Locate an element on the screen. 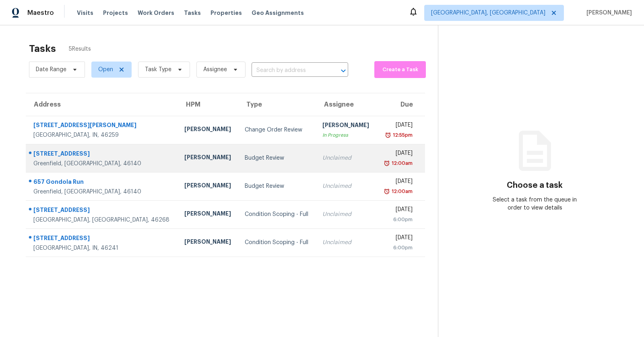 The width and height of the screenshot is (644, 337). span: Open is located at coordinates (106, 70).